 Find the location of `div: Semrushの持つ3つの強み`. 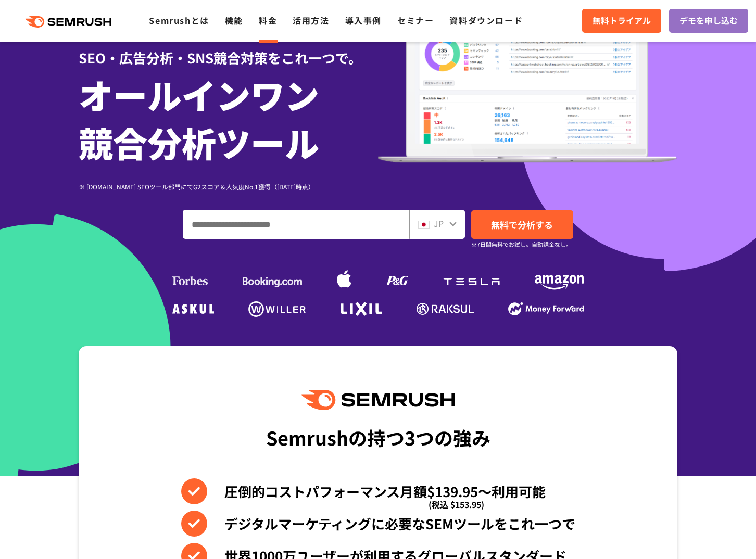

div: Semrushの持つ3つの強み is located at coordinates (378, 437).